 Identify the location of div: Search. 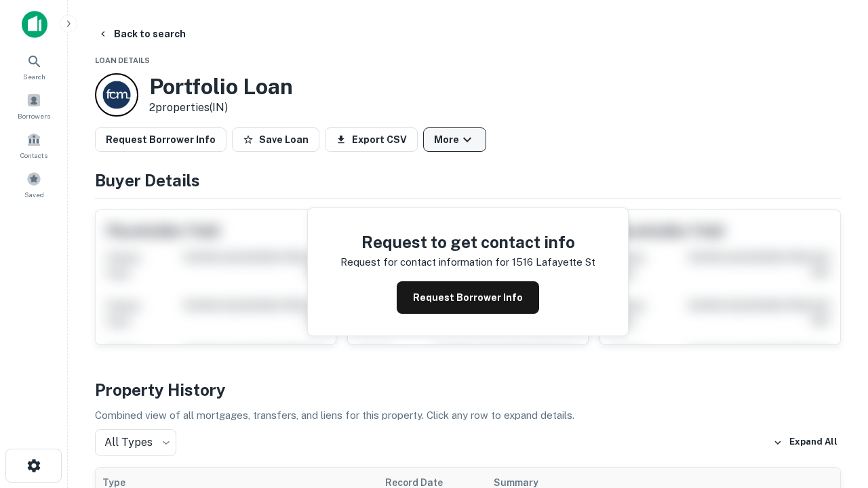
(34, 66).